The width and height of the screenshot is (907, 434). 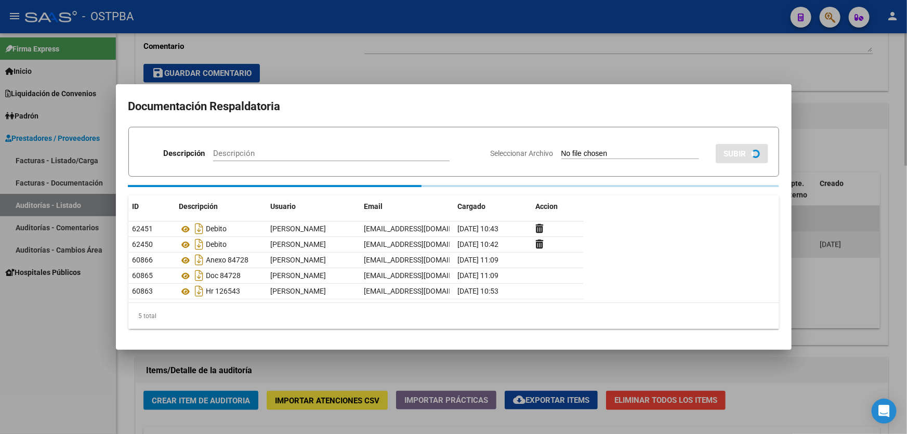 What do you see at coordinates (184, 153) in the screenshot?
I see `p: Descripción` at bounding box center [184, 153].